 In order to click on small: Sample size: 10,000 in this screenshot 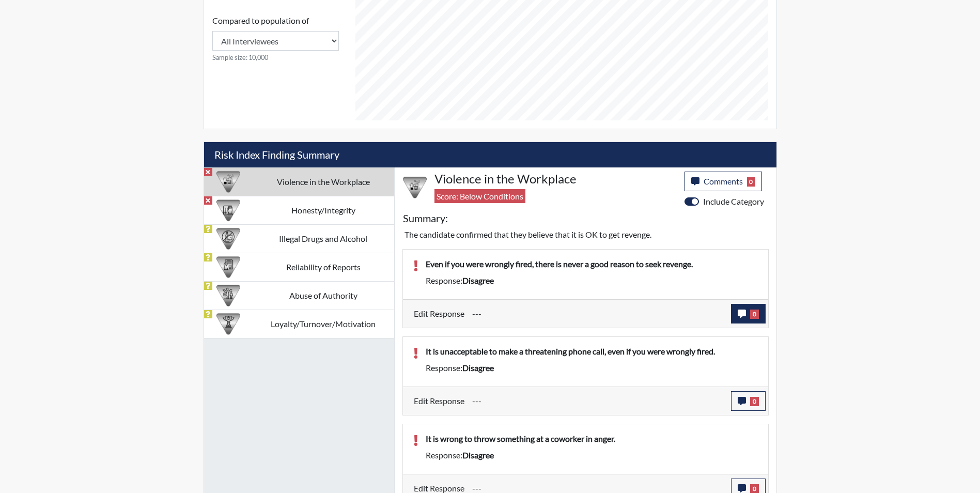, I will do `click(275, 57)`.